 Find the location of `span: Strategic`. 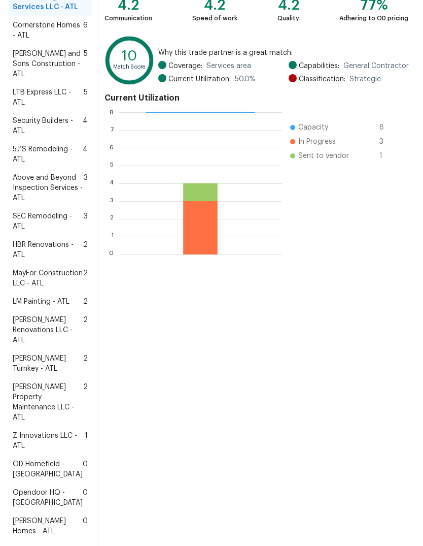

span: Strategic is located at coordinates (365, 79).